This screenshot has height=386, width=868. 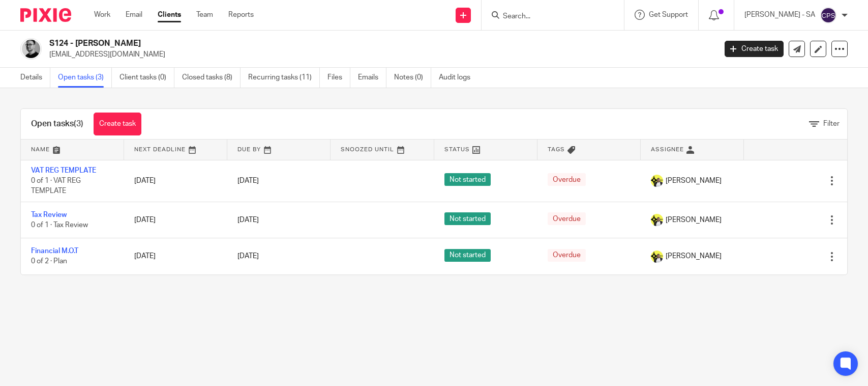 I want to click on a: Client tasks (0), so click(x=147, y=77).